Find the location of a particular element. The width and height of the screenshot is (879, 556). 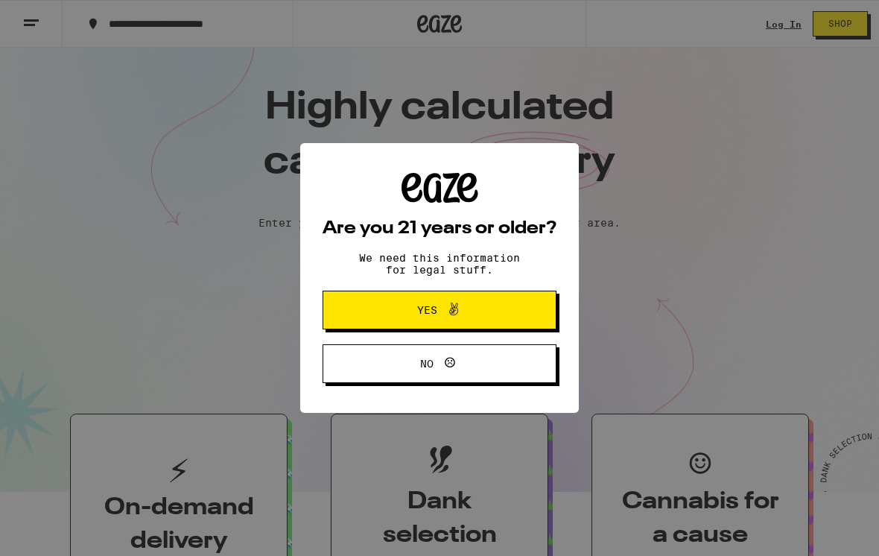

h2: Are you 21 years or older? is located at coordinates (439, 229).